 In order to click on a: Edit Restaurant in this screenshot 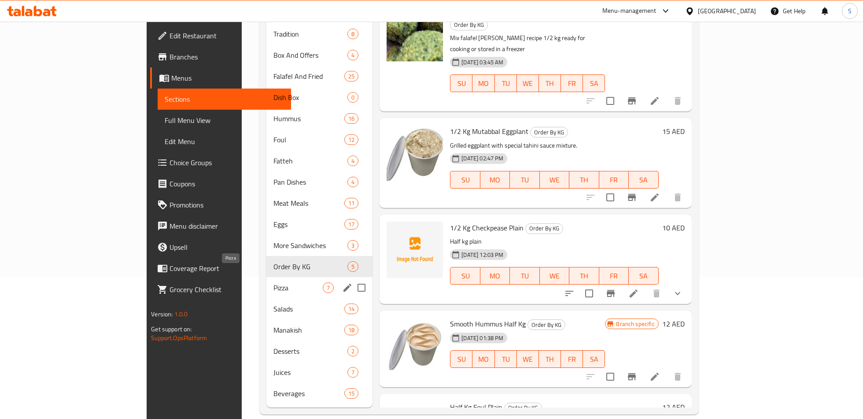, I will do `click(220, 36)`.